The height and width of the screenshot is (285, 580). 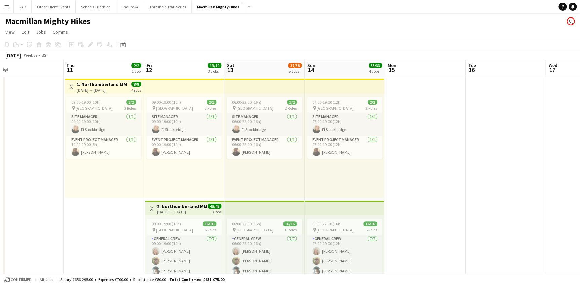 I want to click on a: Edit, so click(x=25, y=32).